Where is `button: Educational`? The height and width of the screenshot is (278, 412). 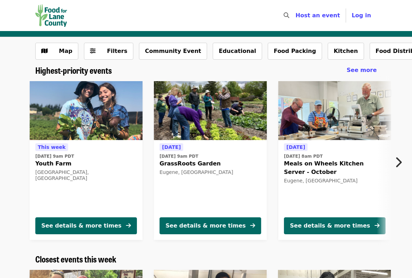
button: Educational is located at coordinates (238, 51).